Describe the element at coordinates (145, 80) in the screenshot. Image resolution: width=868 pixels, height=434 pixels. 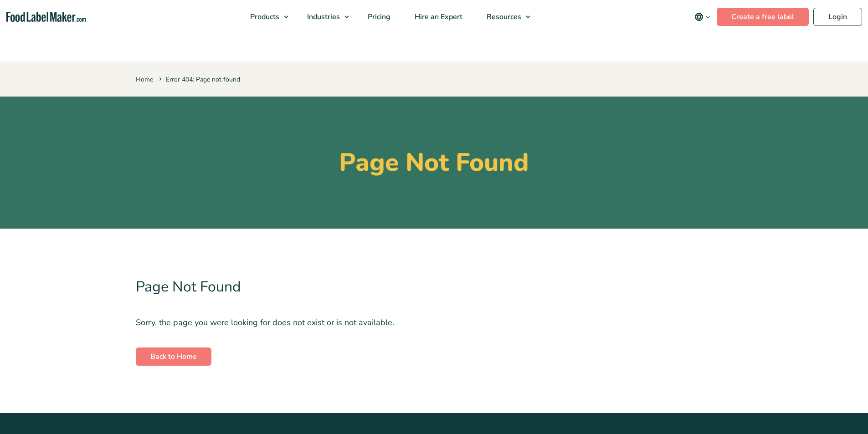
I see `a: Home` at that location.